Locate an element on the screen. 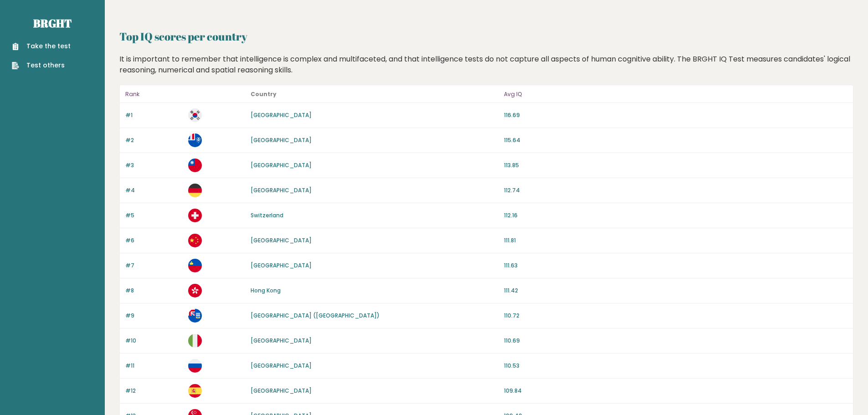 The height and width of the screenshot is (415, 868). div: It is important to remember that intelligence is complex and multifaceted, and that intelligence ... is located at coordinates (487, 65).